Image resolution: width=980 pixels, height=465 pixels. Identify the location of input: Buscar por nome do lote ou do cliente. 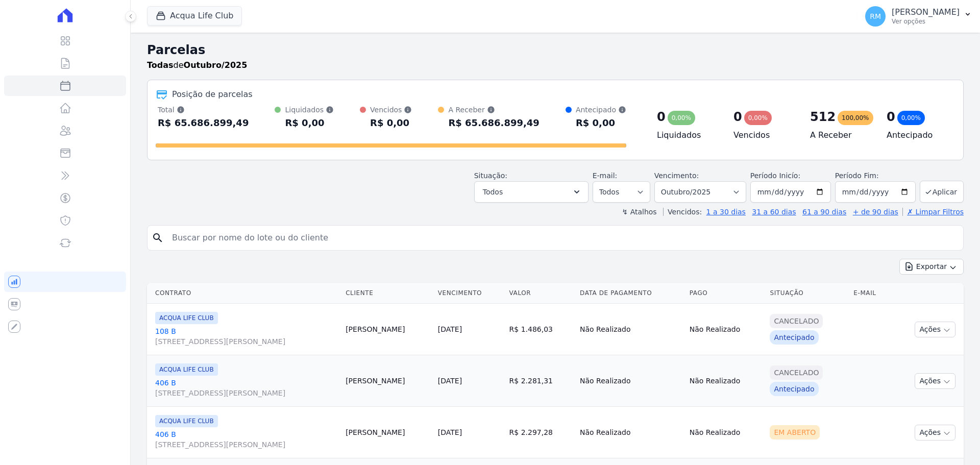
(563, 238).